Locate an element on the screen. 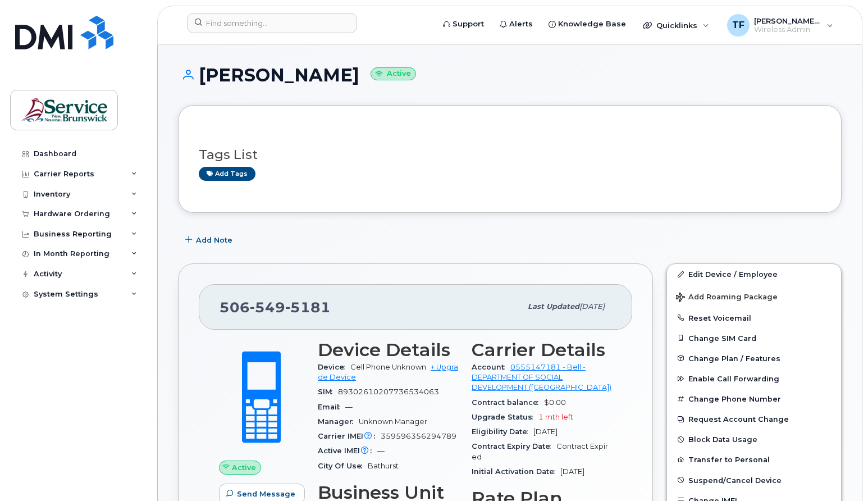 This screenshot has width=868, height=501. span: 5181 is located at coordinates (307, 307).